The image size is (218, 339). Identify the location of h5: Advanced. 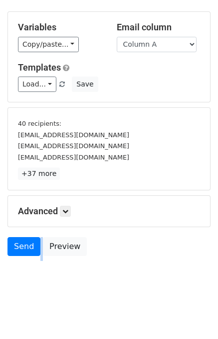
(109, 212).